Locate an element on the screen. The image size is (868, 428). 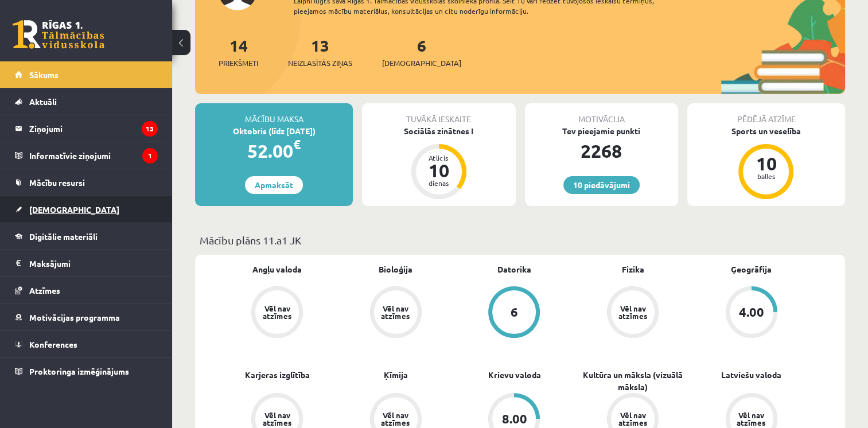
a: Mācību resursi is located at coordinates (86, 183).